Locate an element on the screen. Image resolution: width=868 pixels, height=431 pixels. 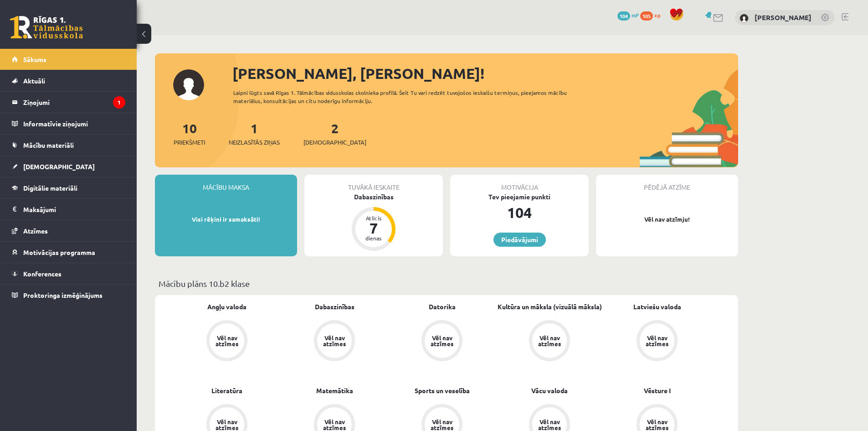
a: Dabaszinības is located at coordinates (335, 306).